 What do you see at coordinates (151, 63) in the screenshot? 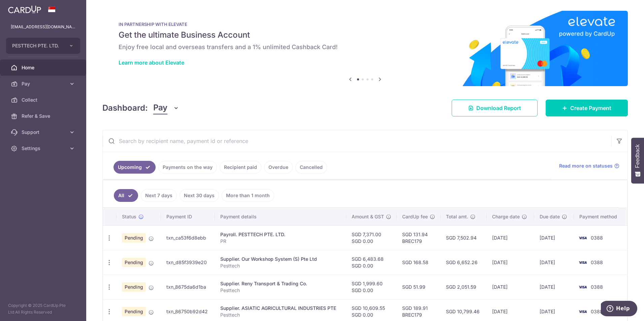
I see `a: Learn more about Elevate` at bounding box center [151, 63].